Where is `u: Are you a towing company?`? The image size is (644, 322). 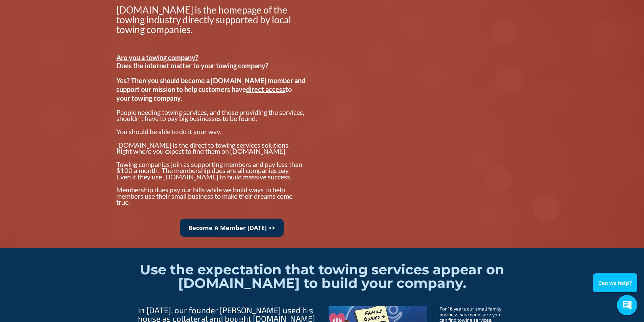 u: Are you a towing company? is located at coordinates (157, 58).